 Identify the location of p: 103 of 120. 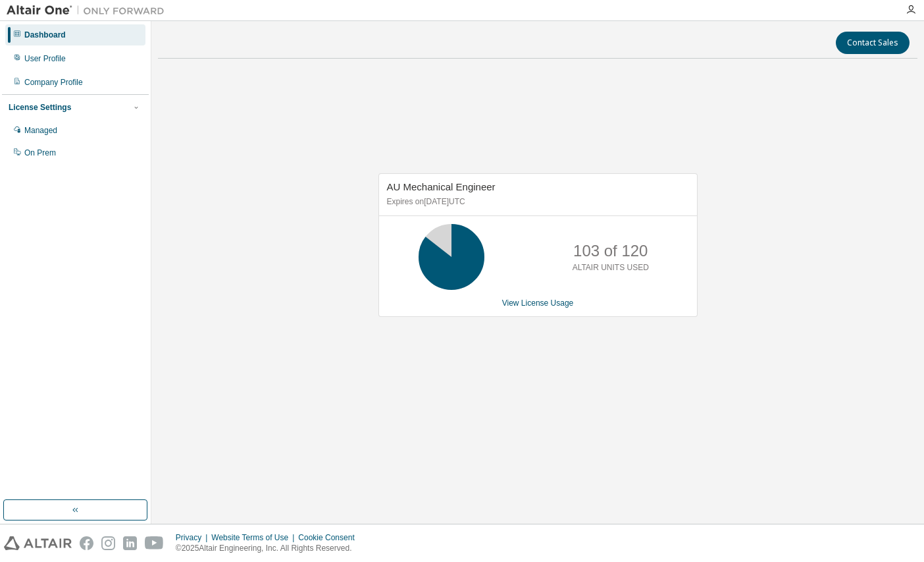
(610, 251).